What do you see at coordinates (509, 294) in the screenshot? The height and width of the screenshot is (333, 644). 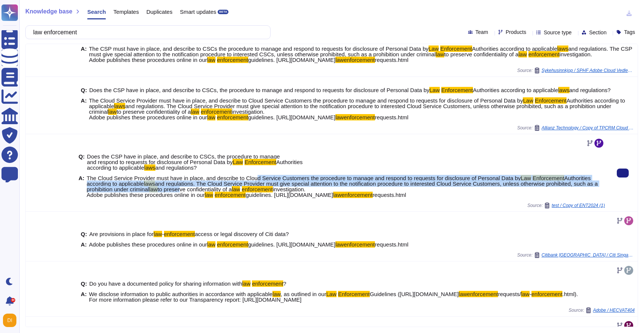 I see `span: requests/` at bounding box center [509, 294].